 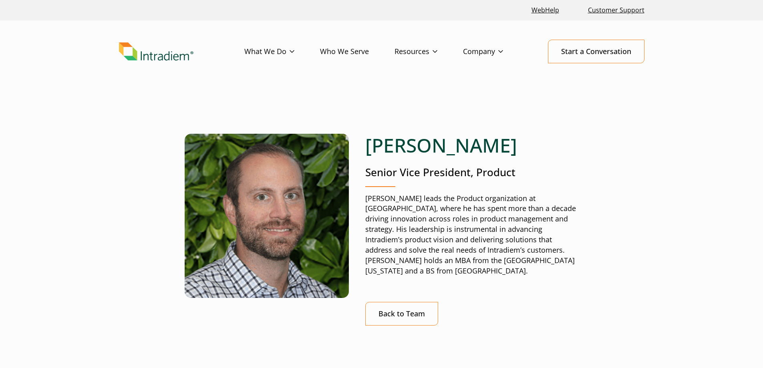 I want to click on p: Senior Vice President, Product, so click(x=472, y=172).